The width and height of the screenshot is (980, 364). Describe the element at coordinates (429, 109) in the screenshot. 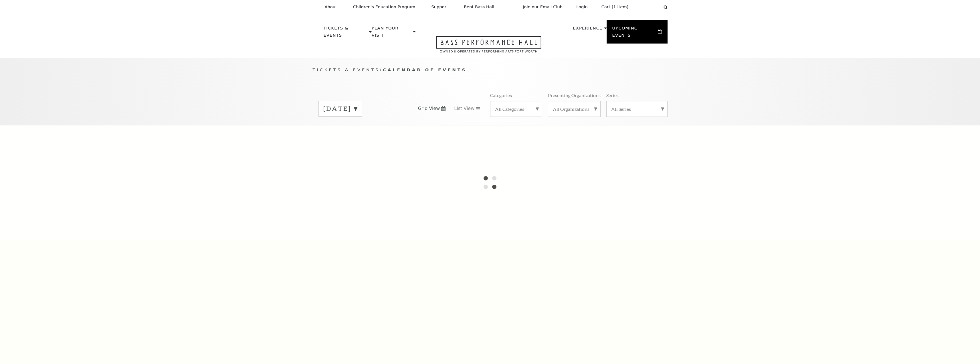

I see `span: Grid View` at that location.